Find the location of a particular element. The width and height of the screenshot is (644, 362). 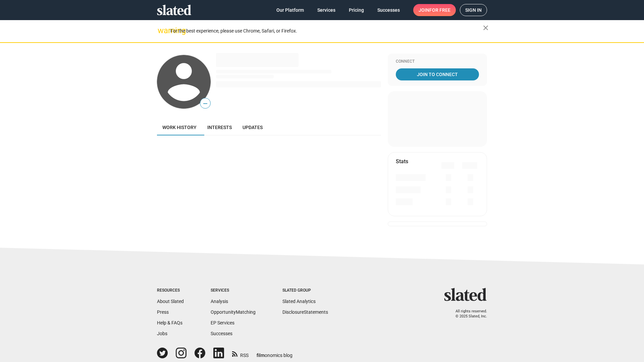

mat-icon: close is located at coordinates (485, 28).